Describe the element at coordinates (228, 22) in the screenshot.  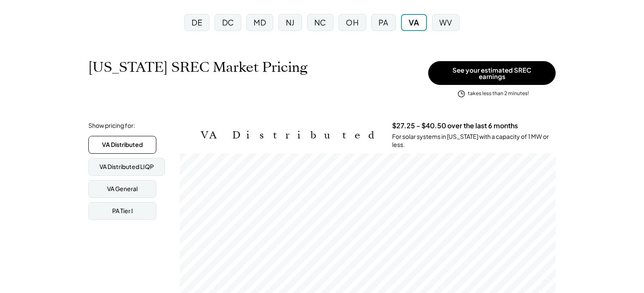
I see `div: DC` at that location.